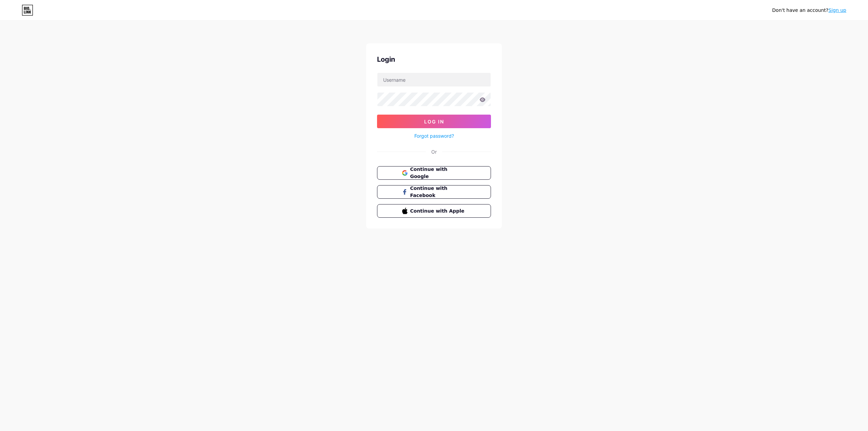 The height and width of the screenshot is (431, 868). Describe the element at coordinates (434, 152) in the screenshot. I see `div: Or` at that location.